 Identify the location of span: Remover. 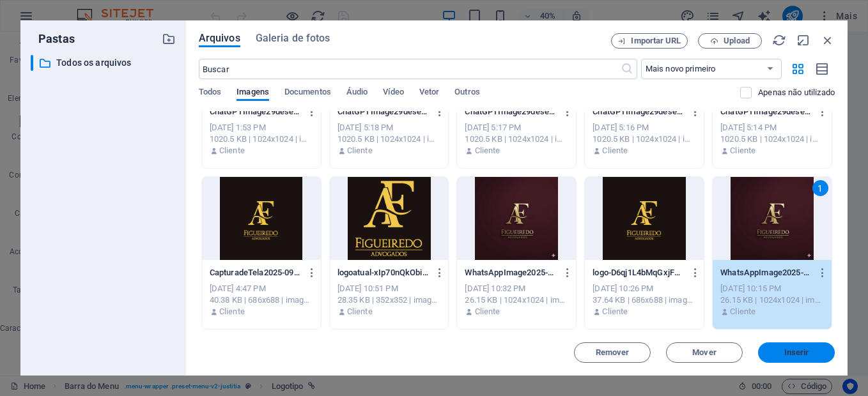
(613, 353).